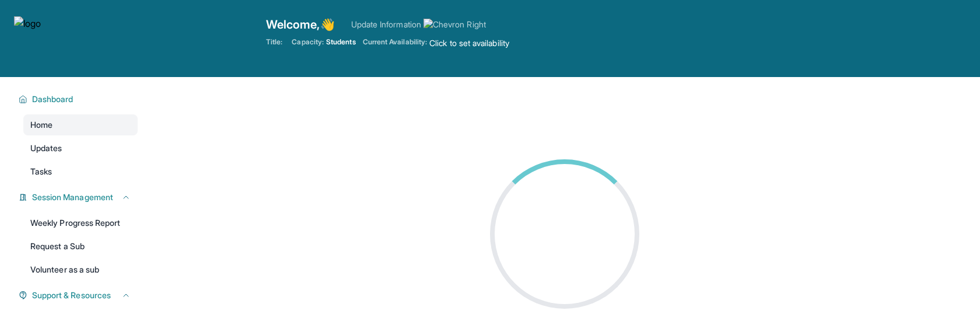  What do you see at coordinates (308, 42) in the screenshot?
I see `span: Capacity:` at bounding box center [308, 42].